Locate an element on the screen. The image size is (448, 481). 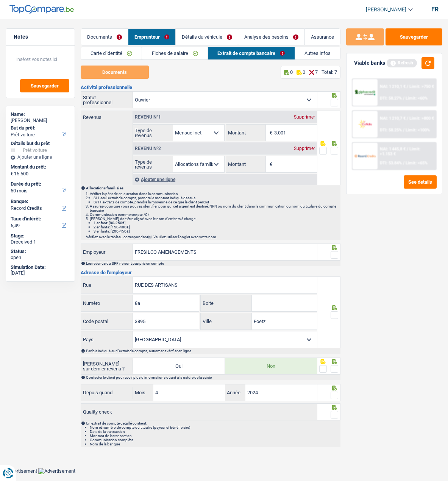
label: Depuis quand is located at coordinates (106, 393).